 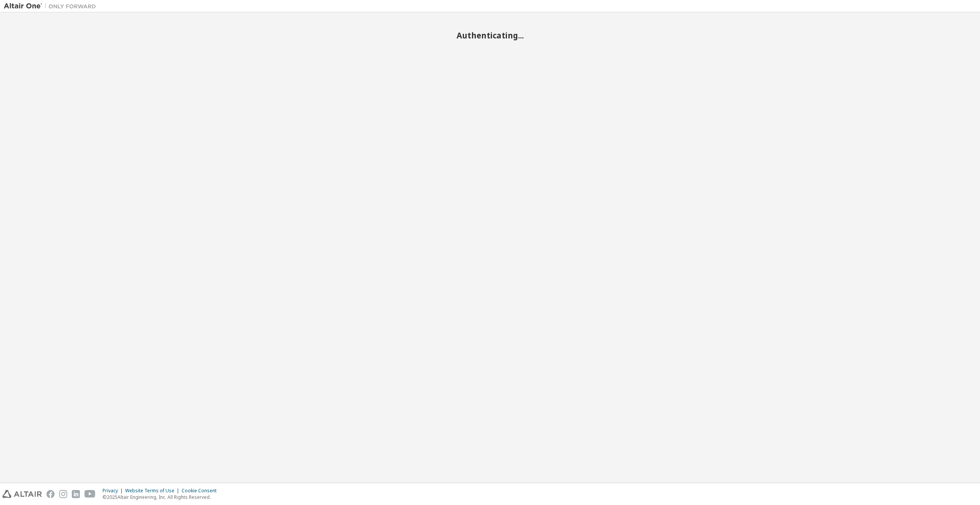 I want to click on img: facebook.svg, so click(x=50, y=494).